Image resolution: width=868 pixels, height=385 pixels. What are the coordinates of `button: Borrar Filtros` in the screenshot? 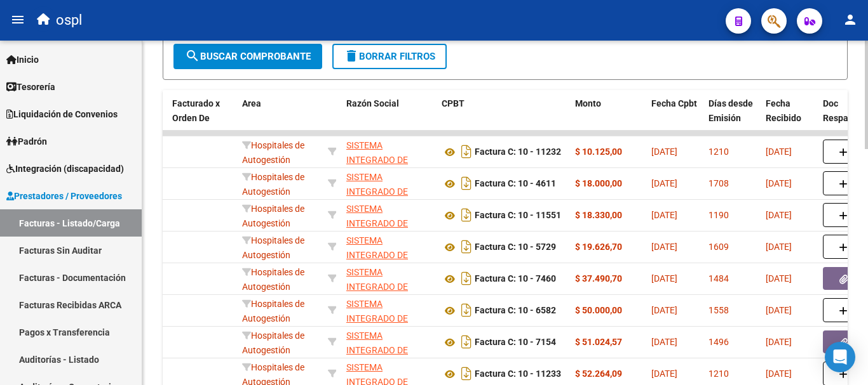 It's located at (390, 57).